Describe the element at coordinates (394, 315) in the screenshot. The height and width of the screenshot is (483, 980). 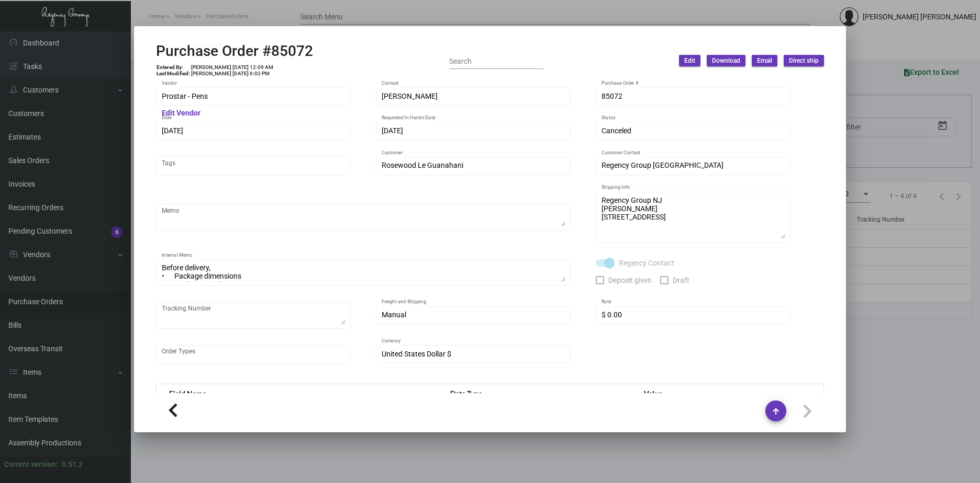
I see `span: Manual` at that location.